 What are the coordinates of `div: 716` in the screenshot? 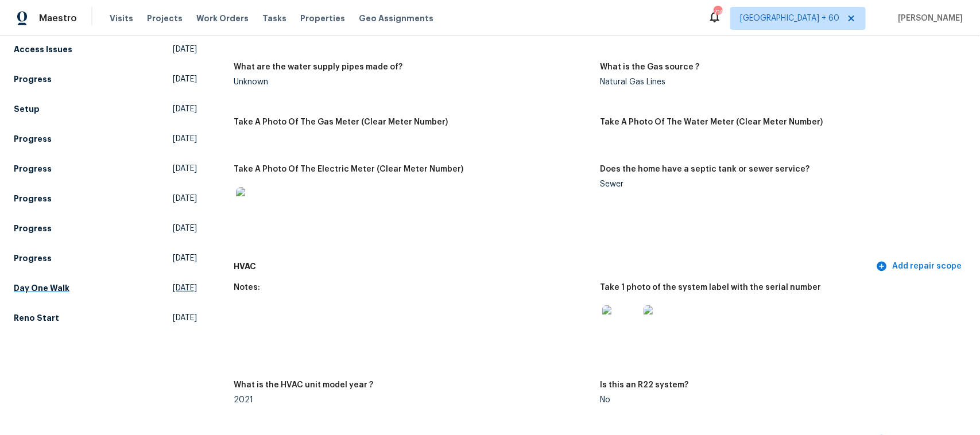 It's located at (718, 13).